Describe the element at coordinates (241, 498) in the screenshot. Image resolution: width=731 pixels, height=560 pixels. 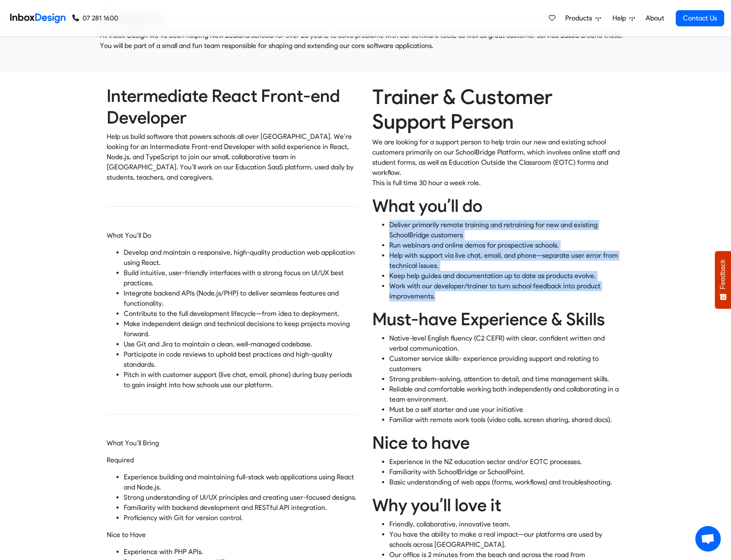
I see `p: Strong understanding of UI/UX principles and creating user-focused designs.` at that location.